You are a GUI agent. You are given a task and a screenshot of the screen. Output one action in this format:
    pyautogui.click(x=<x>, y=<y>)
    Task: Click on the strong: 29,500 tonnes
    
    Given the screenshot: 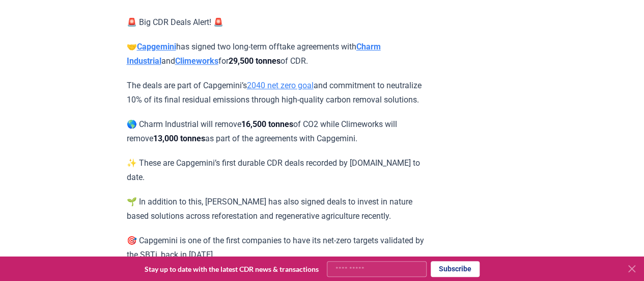 What is the action you would take?
    pyautogui.click(x=255, y=61)
    